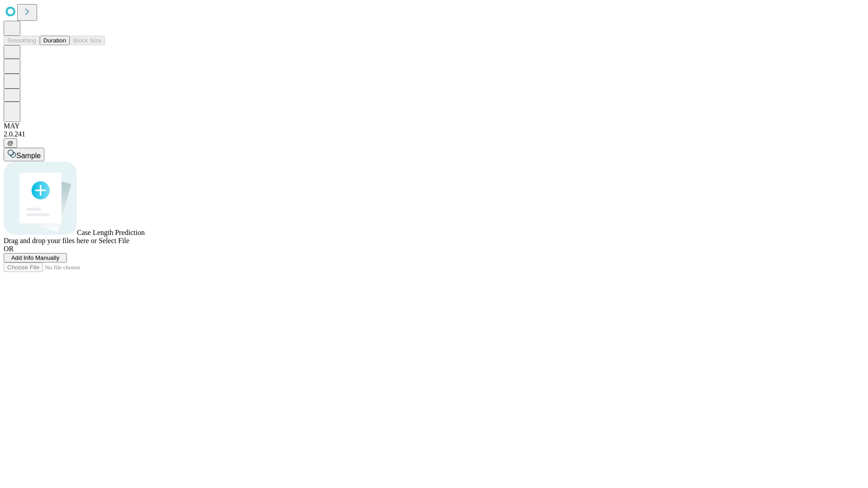 The image size is (868, 488). Describe the element at coordinates (50, 241) in the screenshot. I see `span: Drag and drop your files here or` at that location.